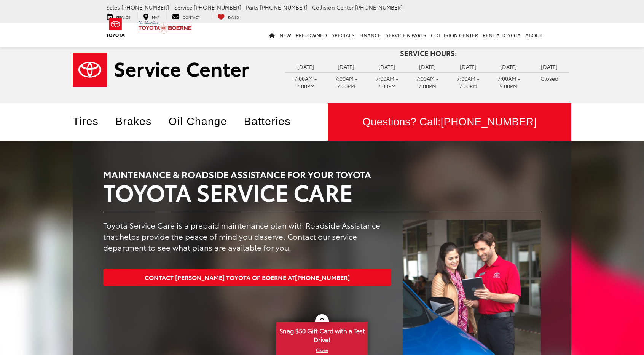  I want to click on span: Service, so click(183, 7).